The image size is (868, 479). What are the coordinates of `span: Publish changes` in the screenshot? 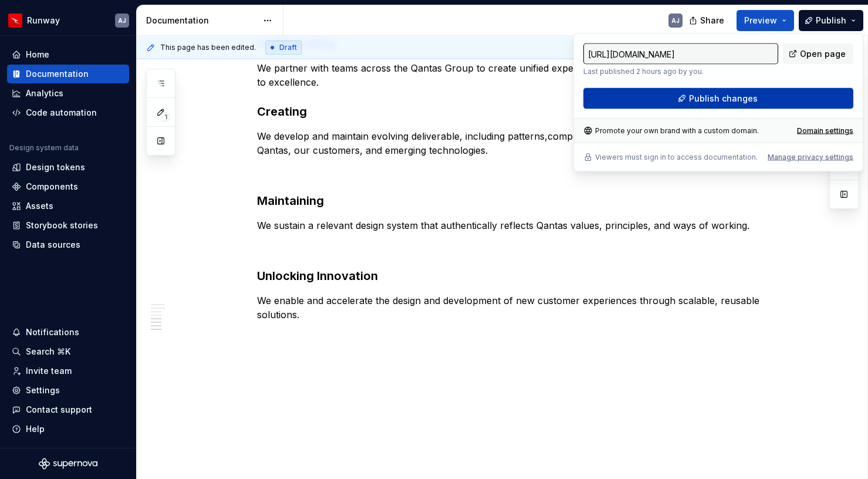 It's located at (723, 99).